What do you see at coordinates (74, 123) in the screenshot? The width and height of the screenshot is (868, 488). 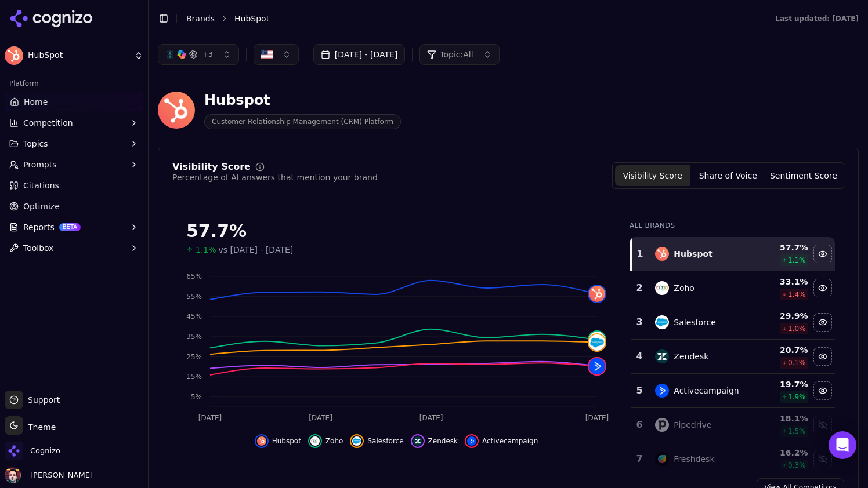 I see `button: Competition` at bounding box center [74, 123].